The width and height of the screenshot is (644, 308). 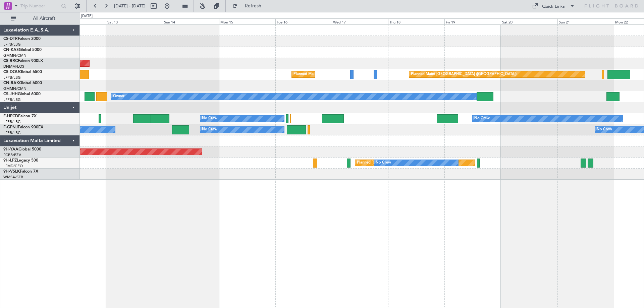 I want to click on div: Mon 15, so click(x=247, y=22).